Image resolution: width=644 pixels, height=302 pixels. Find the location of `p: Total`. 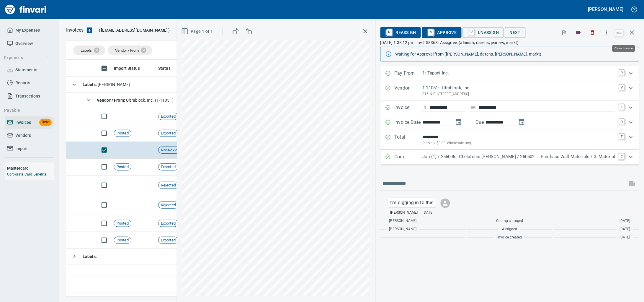

p: Total is located at coordinates (409, 140).